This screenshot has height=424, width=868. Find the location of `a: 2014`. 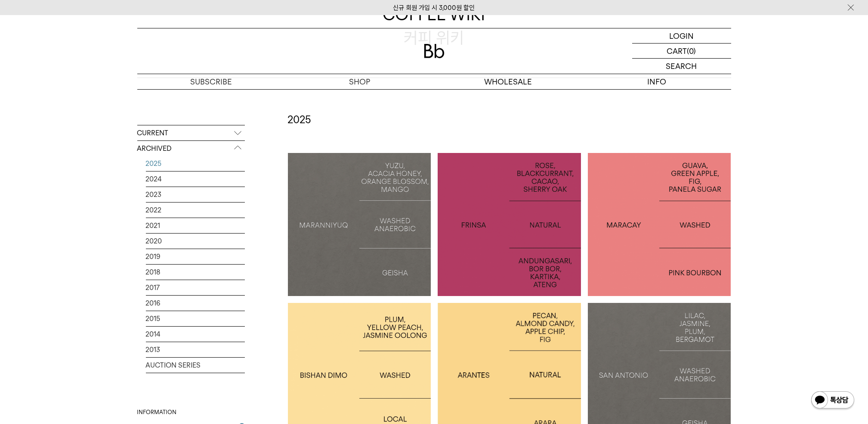

a: 2014 is located at coordinates (195, 334).